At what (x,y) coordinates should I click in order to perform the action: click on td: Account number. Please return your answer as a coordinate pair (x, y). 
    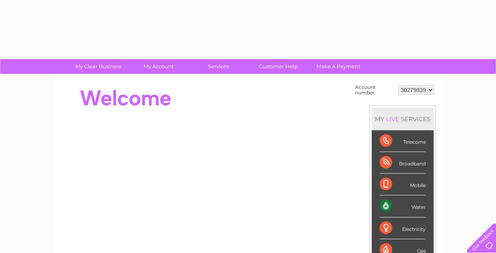
    Looking at the image, I should click on (375, 90).